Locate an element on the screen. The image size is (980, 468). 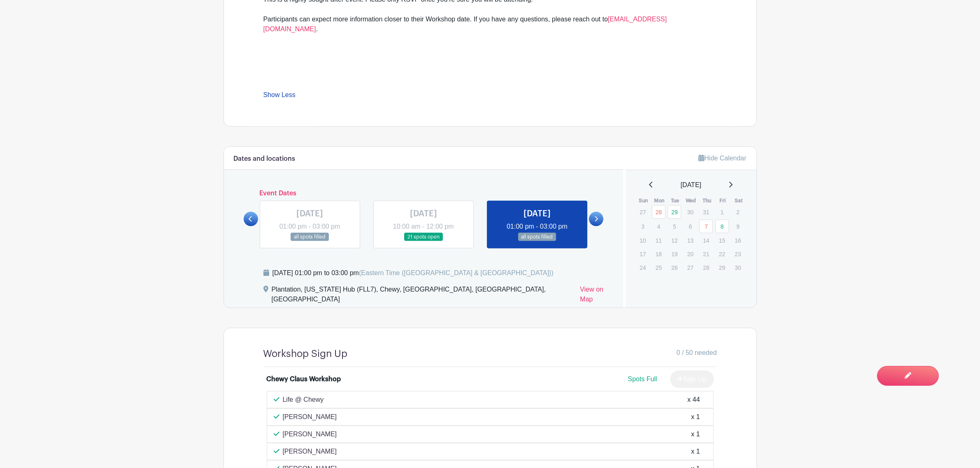
p: Life @ Chewy is located at coordinates (304, 400).